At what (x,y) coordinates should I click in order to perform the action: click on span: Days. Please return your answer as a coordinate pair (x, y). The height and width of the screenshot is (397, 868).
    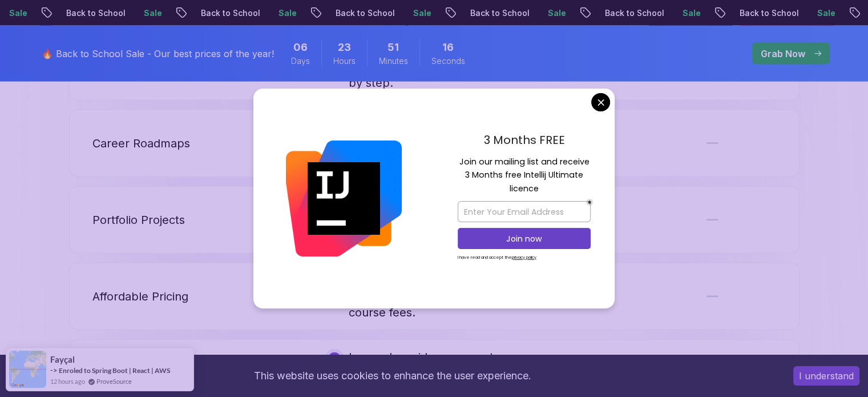
    Looking at the image, I should click on (300, 61).